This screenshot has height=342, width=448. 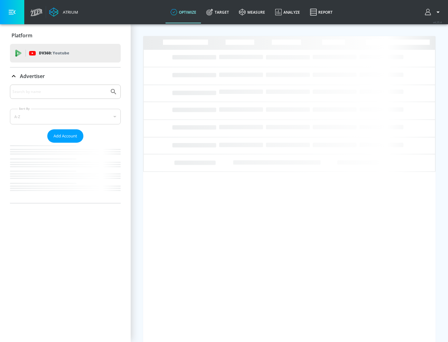 What do you see at coordinates (61, 53) in the screenshot?
I see `p: Youtube` at bounding box center [61, 53].